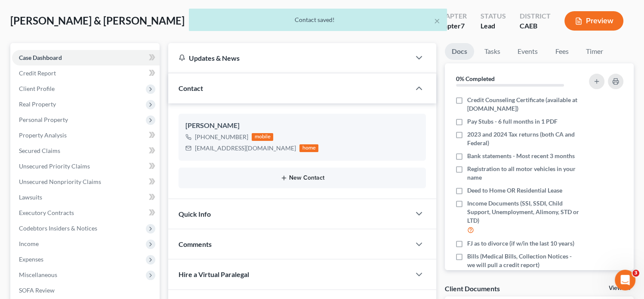  What do you see at coordinates (195, 213) in the screenshot?
I see `span: Quick Info` at bounding box center [195, 213].